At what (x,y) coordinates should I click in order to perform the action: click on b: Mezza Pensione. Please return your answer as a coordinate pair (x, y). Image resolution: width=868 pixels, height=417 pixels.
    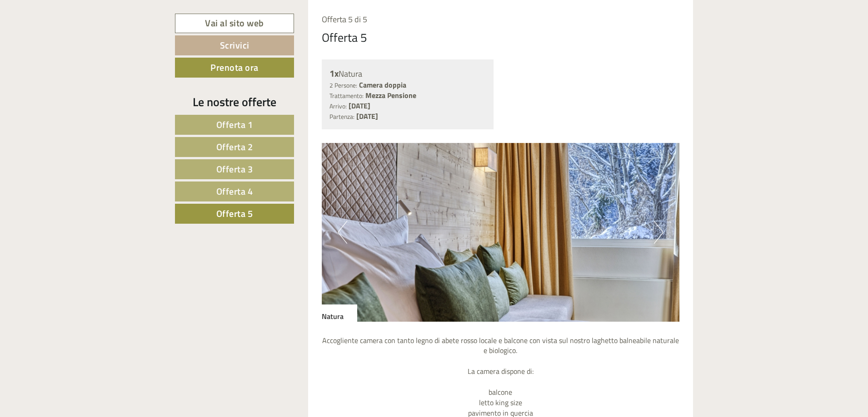
    Looking at the image, I should click on (390, 95).